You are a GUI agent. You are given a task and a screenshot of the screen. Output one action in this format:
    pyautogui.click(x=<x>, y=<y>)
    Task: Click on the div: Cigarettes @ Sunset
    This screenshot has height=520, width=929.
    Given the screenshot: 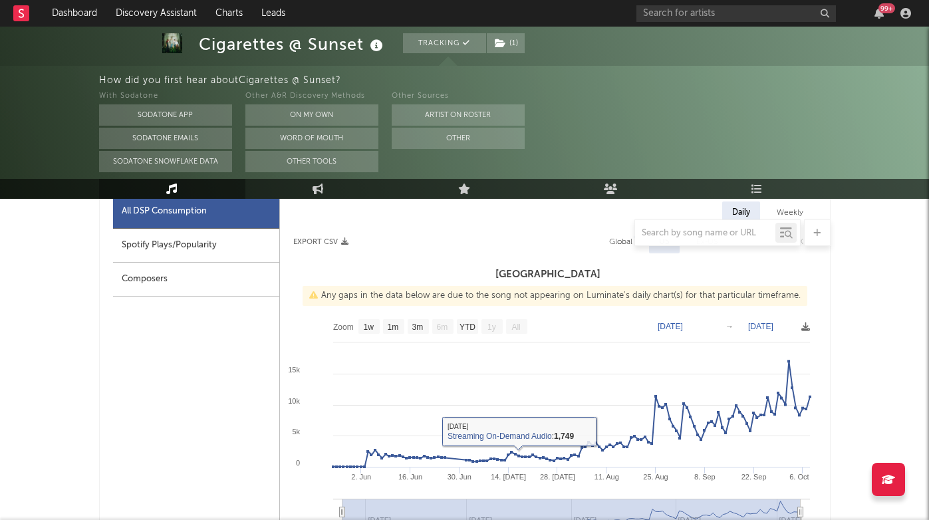 What is the action you would take?
    pyautogui.click(x=293, y=44)
    